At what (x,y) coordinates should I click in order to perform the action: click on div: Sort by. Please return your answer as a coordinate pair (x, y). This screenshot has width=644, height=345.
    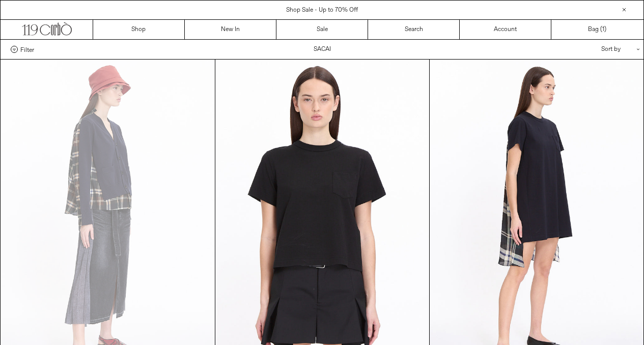
    Looking at the image, I should click on (588, 49).